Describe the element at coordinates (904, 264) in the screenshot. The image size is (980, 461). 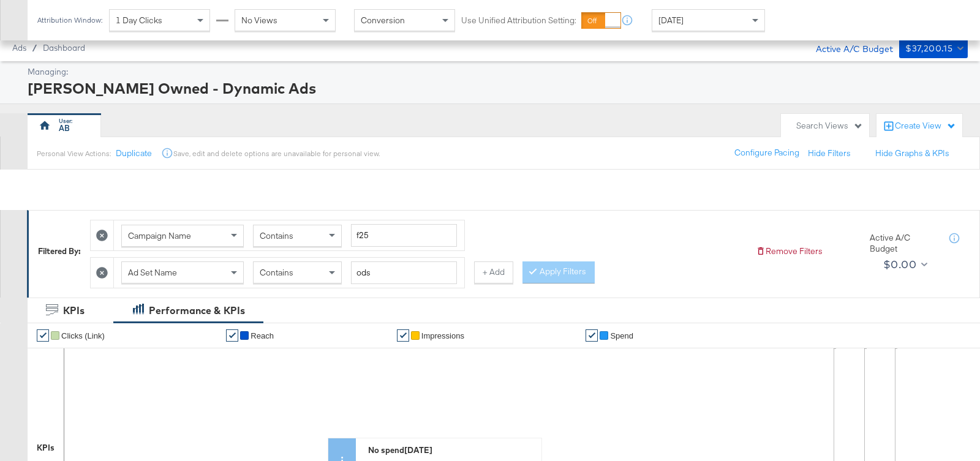
I see `button: $0.00` at that location.